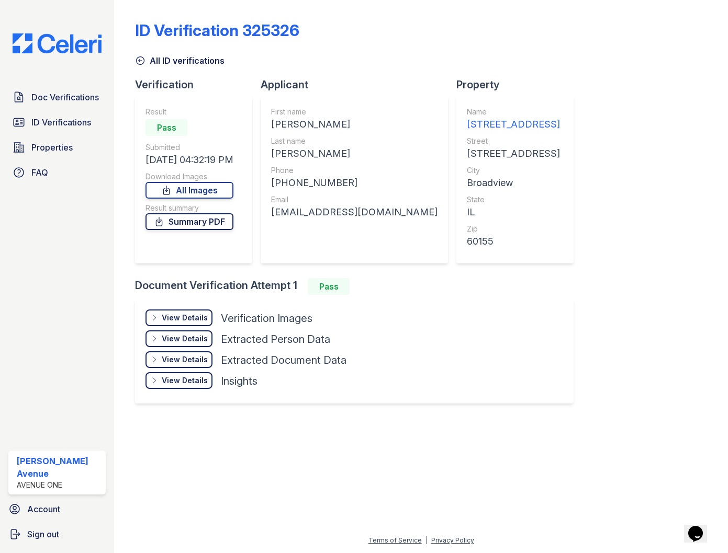  I want to click on div: Insights, so click(239, 381).